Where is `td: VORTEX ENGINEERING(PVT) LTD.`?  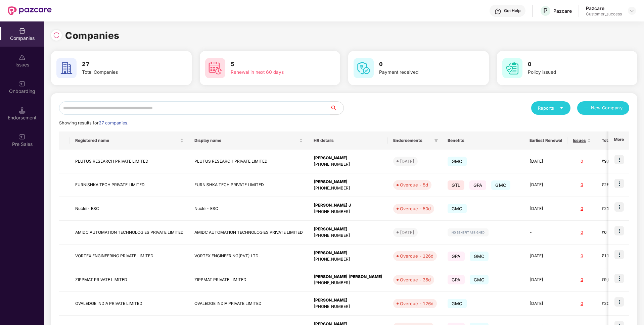
td: VORTEX ENGINEERING(PVT) LTD. is located at coordinates (248, 256).